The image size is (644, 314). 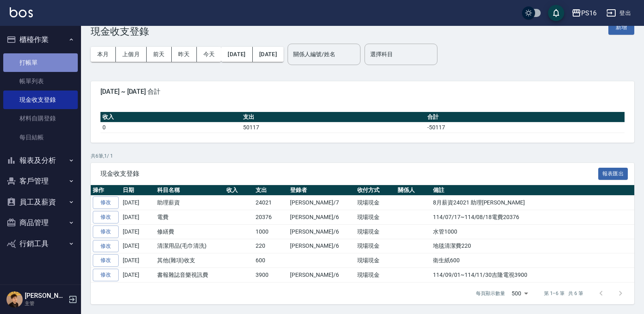 I want to click on button: 商品管理, so click(x=41, y=223).